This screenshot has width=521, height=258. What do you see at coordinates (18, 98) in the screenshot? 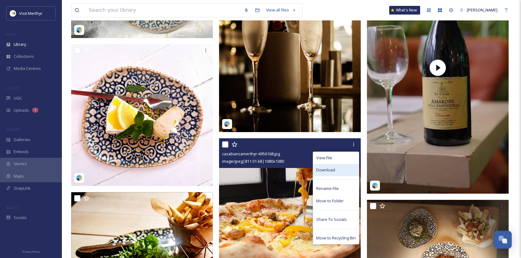
I see `span: UGC` at bounding box center [18, 98].